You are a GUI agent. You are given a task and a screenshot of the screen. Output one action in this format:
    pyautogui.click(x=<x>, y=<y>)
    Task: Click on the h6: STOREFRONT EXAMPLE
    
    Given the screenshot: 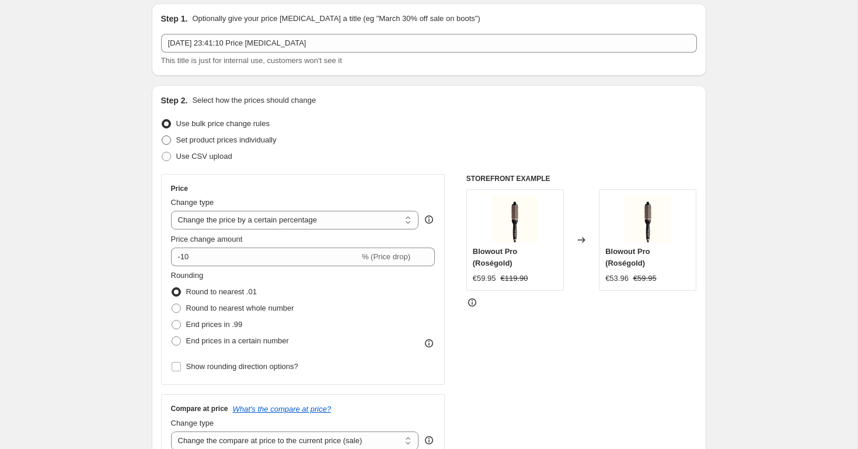 What is the action you would take?
    pyautogui.click(x=582, y=179)
    